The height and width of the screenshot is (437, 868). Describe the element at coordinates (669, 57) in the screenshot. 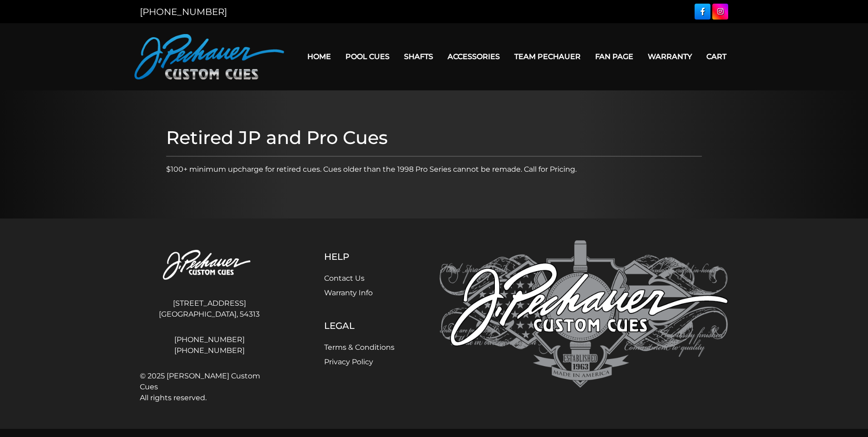

I see `a: Warranty` at that location.